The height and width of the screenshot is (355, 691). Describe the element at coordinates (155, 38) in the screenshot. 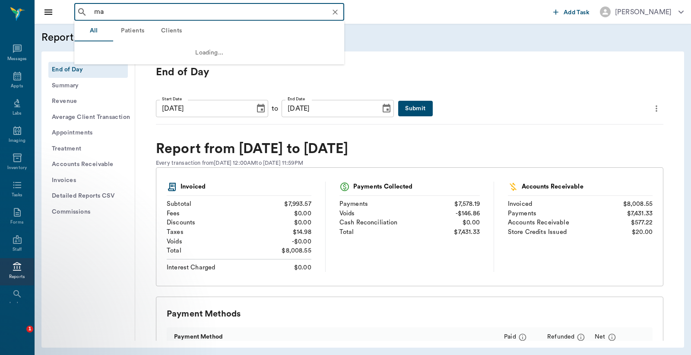

I see `h5: Reports` at that location.